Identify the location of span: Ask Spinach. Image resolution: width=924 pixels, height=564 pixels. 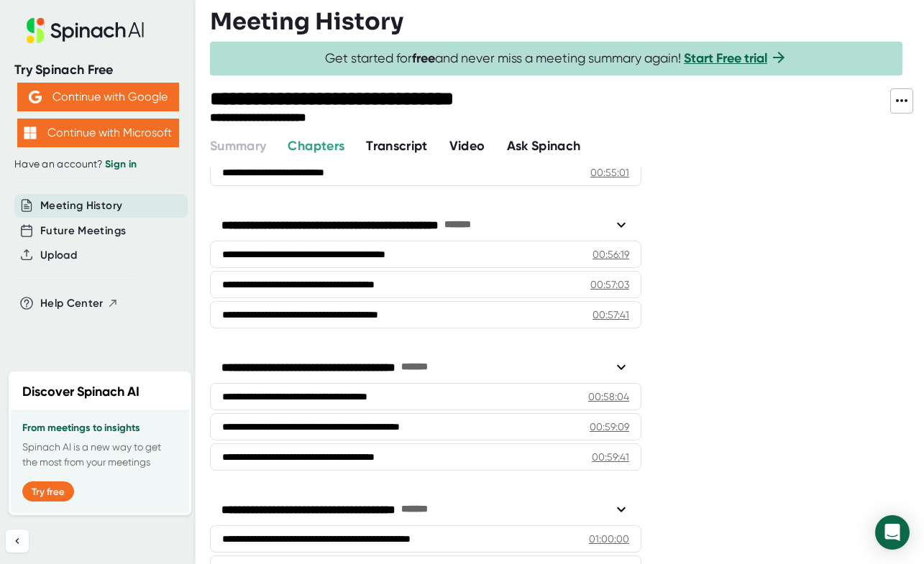
(543, 146).